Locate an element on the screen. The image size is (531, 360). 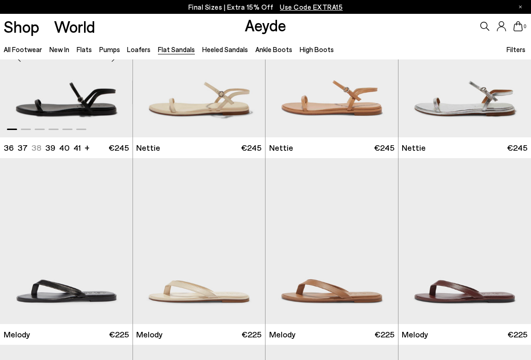
span: Navigate to /collections/ss25-final-sizes is located at coordinates (311, 7).